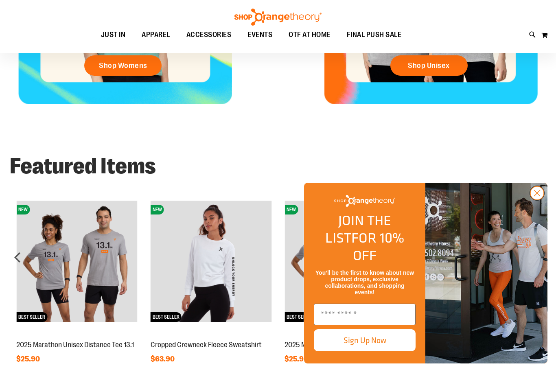  Describe the element at coordinates (75, 345) in the screenshot. I see `a: 2025 Marathon Unisex Distance Tee 13.1` at that location.